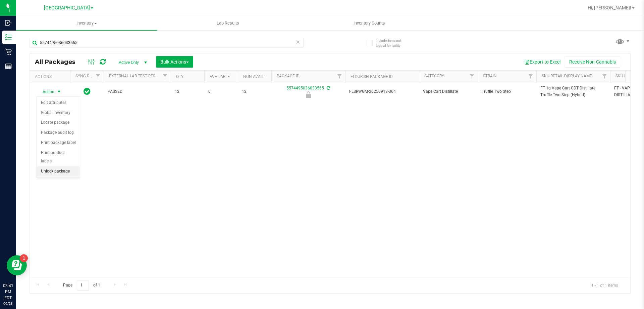 The image size is (644, 309). I want to click on a: Category, so click(434, 76).